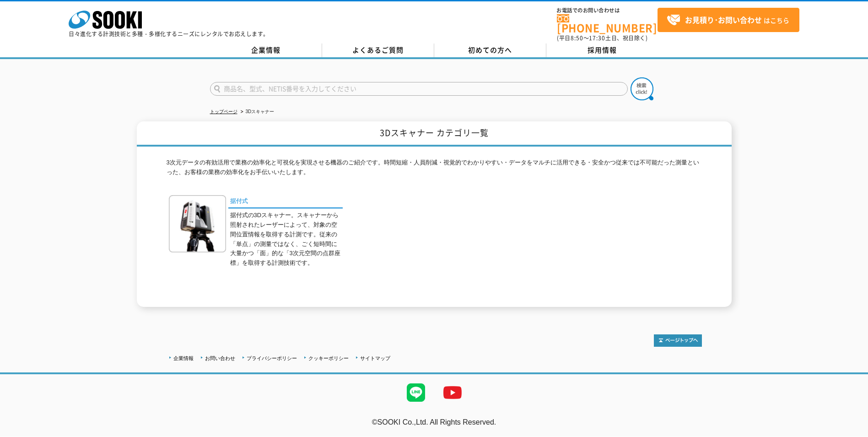 The width and height of the screenshot is (868, 437). Describe the element at coordinates (453, 393) in the screenshot. I see `img: YouTube` at that location.